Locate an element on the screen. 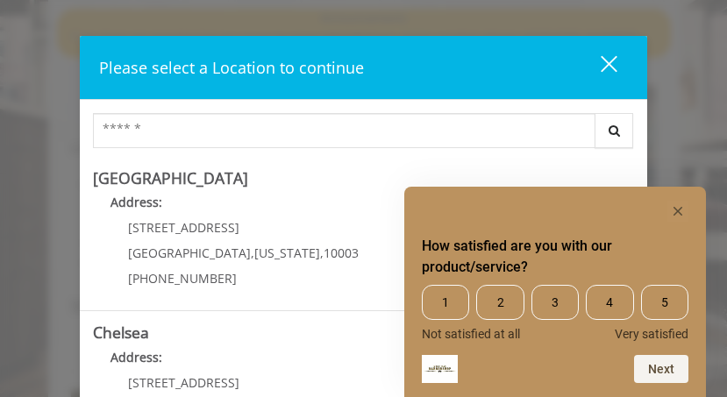 This screenshot has width=727, height=397. div: close dialog is located at coordinates (598, 67).